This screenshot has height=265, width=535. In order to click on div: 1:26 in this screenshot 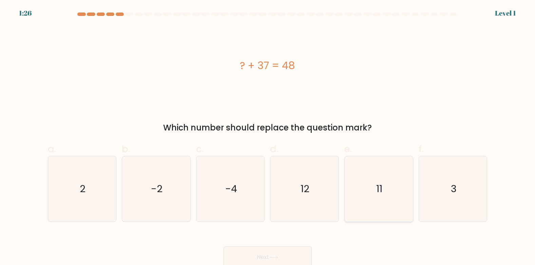, I will do `click(25, 13)`.